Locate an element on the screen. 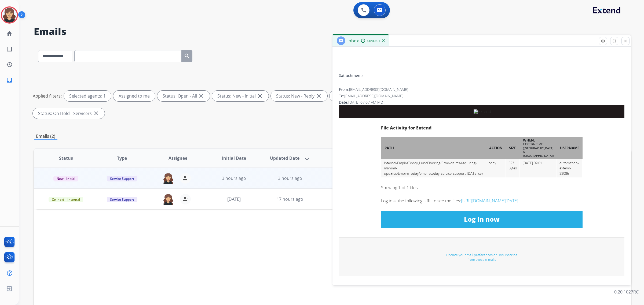 The image size is (644, 305). p: Applied filters: is located at coordinates (47, 96).